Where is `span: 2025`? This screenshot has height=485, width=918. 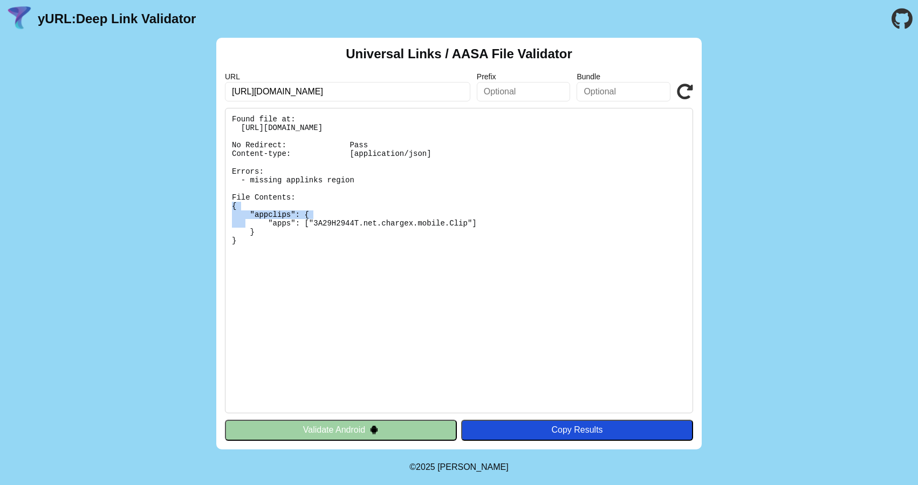 span: 2025 is located at coordinates (425, 466).